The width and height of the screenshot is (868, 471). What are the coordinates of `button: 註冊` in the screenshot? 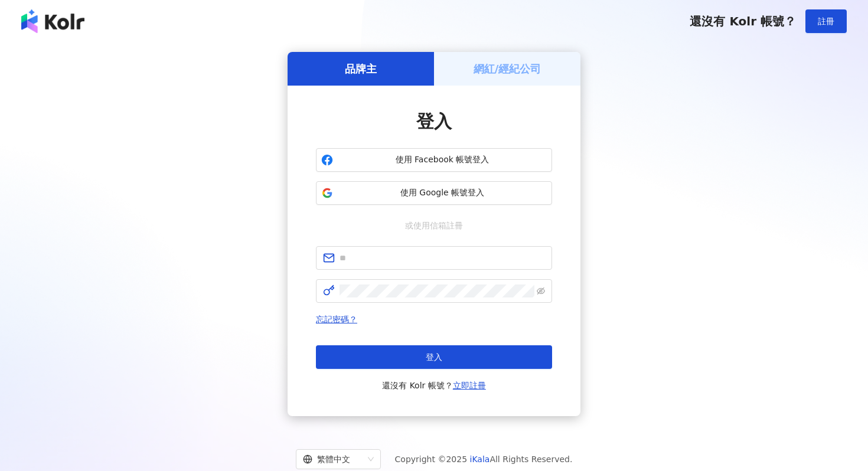 It's located at (826, 22).